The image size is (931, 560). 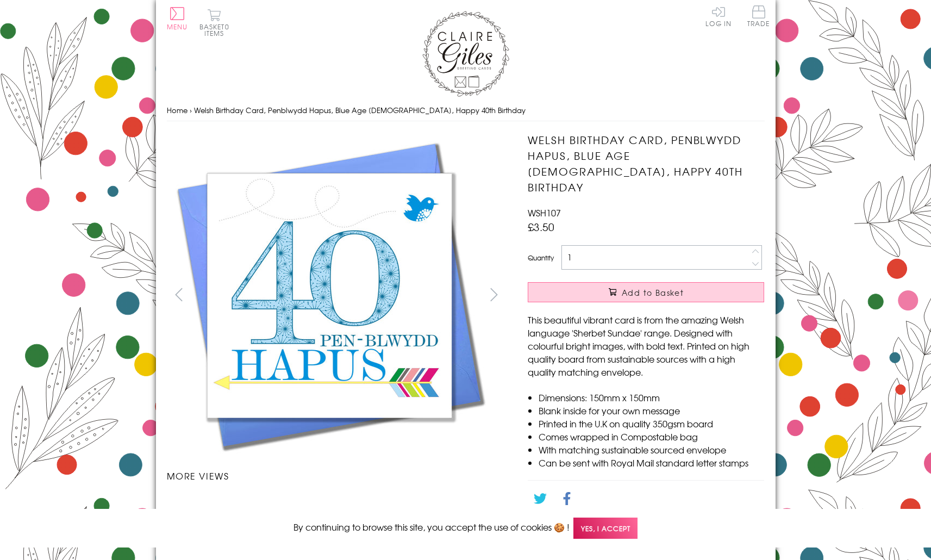 I want to click on span: Yes, I accept, so click(x=606, y=528).